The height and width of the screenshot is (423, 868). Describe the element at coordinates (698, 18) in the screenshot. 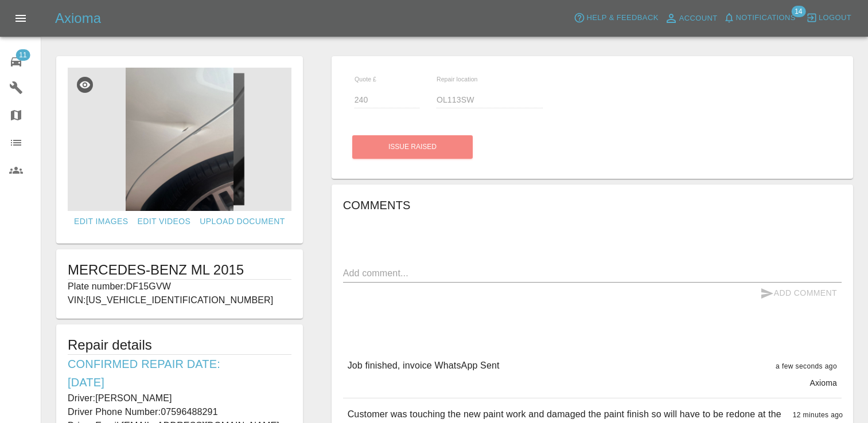

I see `span: Account` at that location.